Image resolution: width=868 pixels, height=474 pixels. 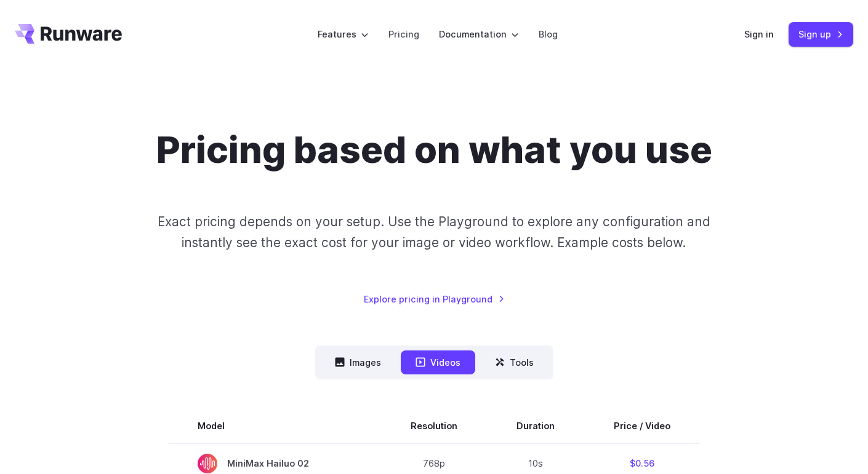 What do you see at coordinates (438, 362) in the screenshot?
I see `button: Videos` at bounding box center [438, 362].